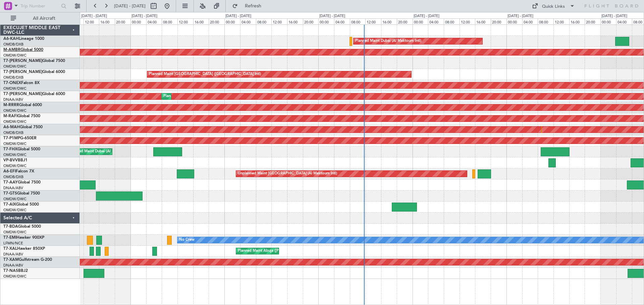  I want to click on span: T7-P1MP, so click(12, 138).